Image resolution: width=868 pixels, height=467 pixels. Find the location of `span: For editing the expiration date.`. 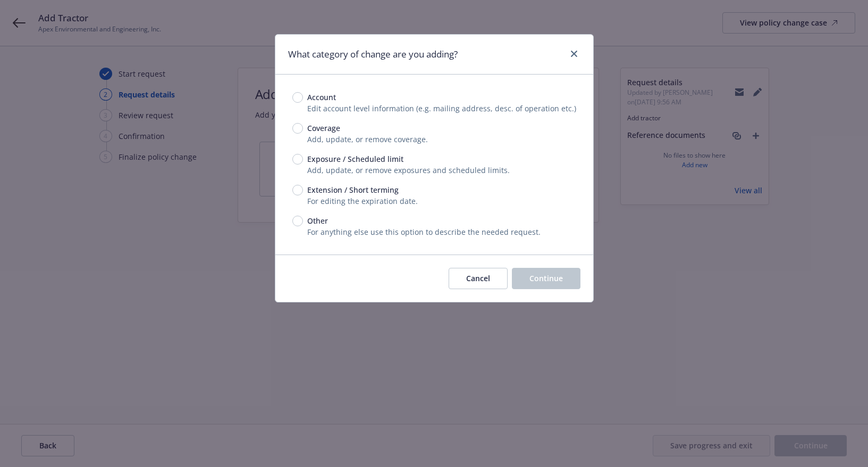

span: For editing the expiration date. is located at coordinates (362, 201).